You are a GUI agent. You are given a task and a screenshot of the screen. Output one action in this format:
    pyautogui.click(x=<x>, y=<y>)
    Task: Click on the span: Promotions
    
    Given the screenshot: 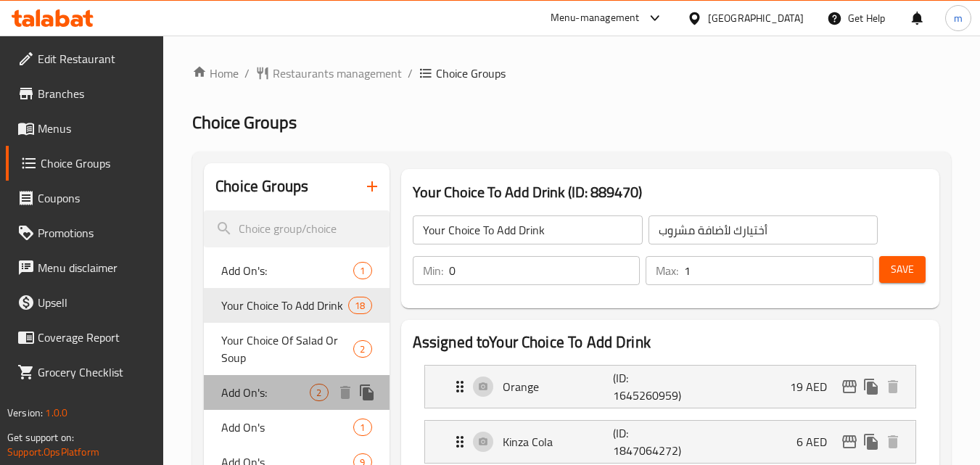 What is the action you would take?
    pyautogui.click(x=95, y=233)
    